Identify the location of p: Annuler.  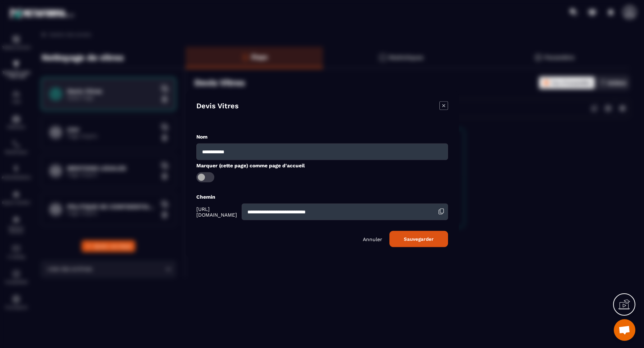
(372, 239).